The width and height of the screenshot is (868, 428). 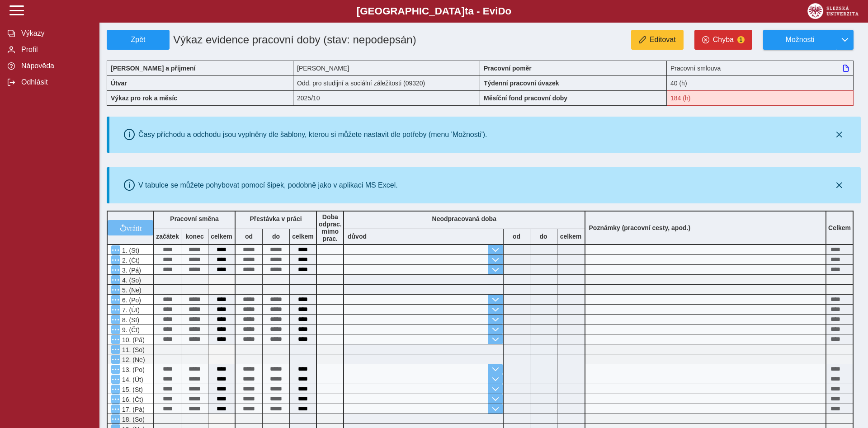 I want to click on button: vrátit, so click(x=130, y=228).